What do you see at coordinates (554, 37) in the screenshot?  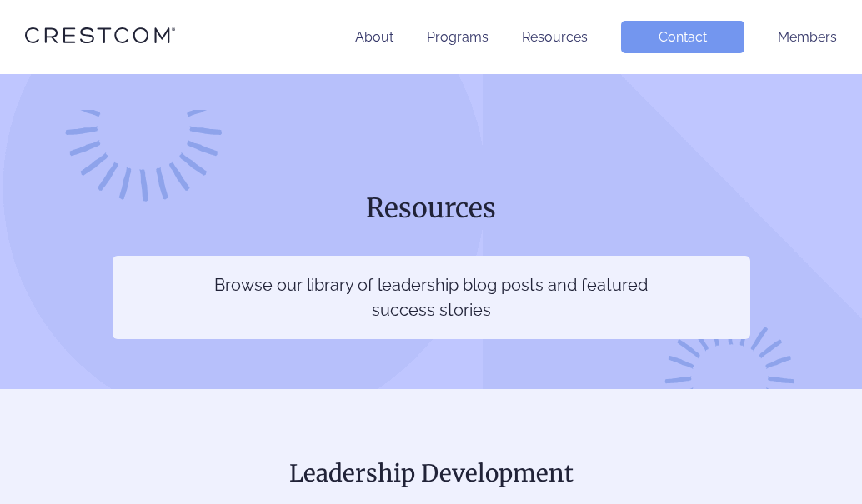 I see `a: Resources` at bounding box center [554, 37].